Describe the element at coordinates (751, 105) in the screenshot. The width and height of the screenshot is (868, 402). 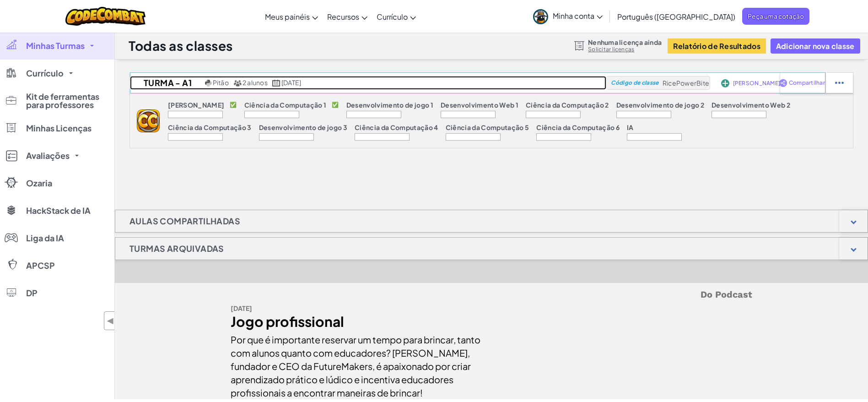
I see `font: Desenvolvimento Web 2` at that location.